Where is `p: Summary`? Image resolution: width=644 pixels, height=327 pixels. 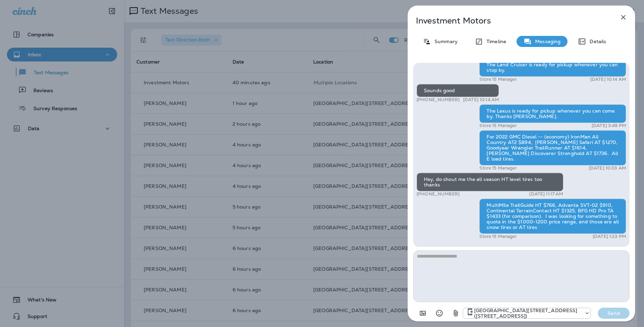
p: Summary is located at coordinates (444, 41).